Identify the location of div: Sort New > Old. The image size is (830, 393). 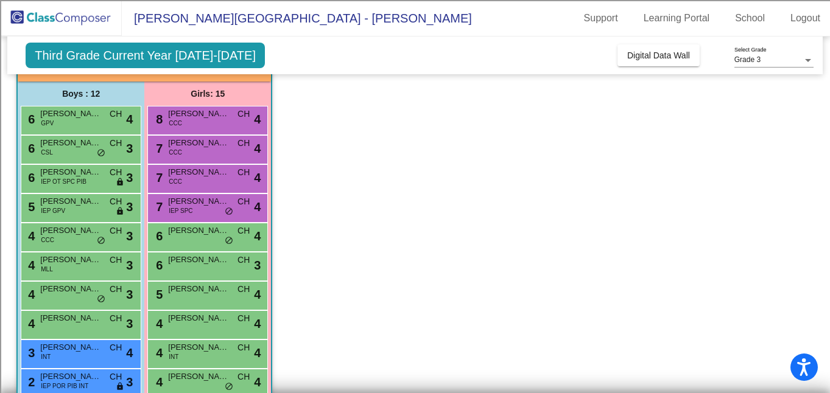
(415, 45).